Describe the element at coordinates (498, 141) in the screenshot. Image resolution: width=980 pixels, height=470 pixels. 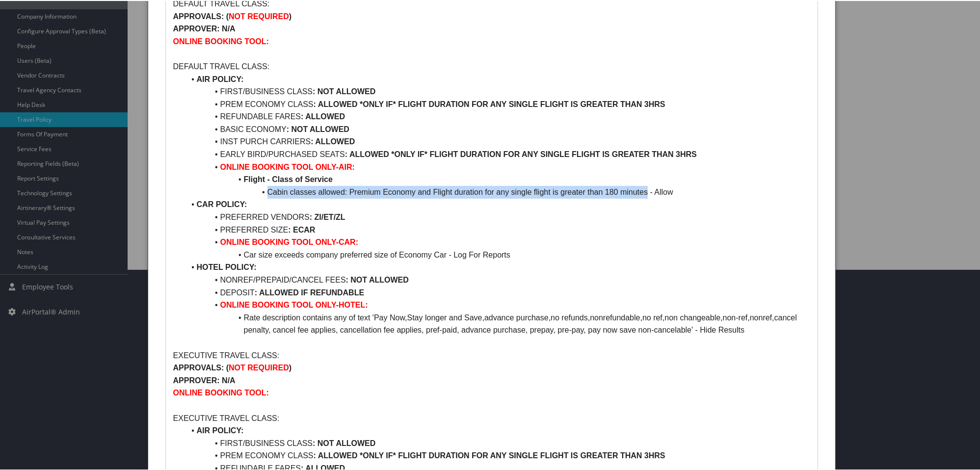
I see `li: INST PURCH CARRIERS` at that location.